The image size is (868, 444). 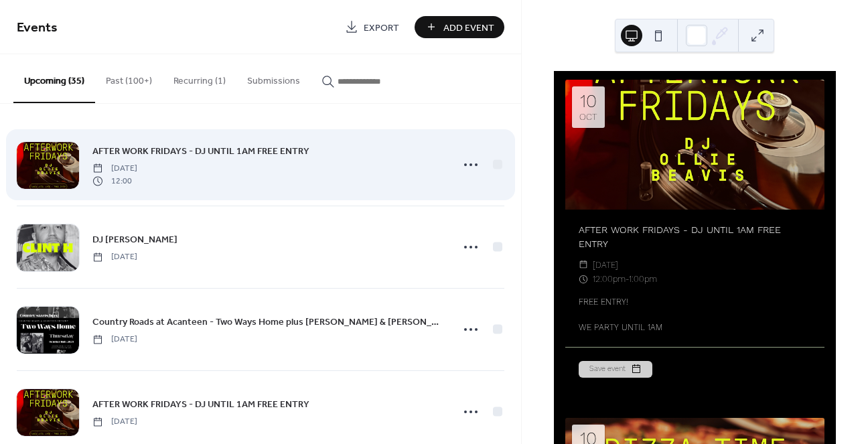 What do you see at coordinates (609, 279) in the screenshot?
I see `span: 12:00pm` at bounding box center [609, 279].